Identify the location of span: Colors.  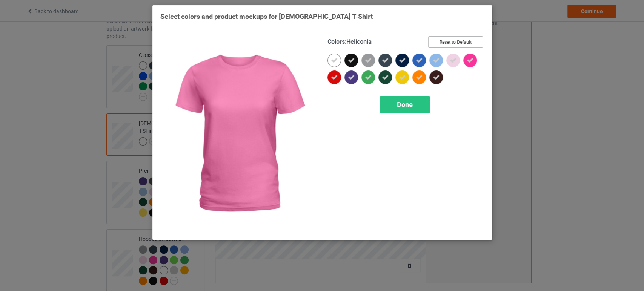
(336, 42).